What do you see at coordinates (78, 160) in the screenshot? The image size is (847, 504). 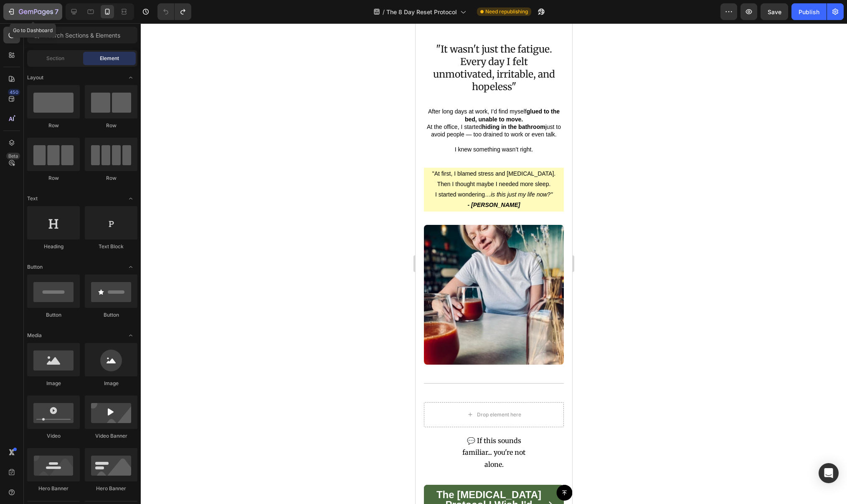 I see `p: Then I thought maybe I needed more sleep.` at bounding box center [78, 160].